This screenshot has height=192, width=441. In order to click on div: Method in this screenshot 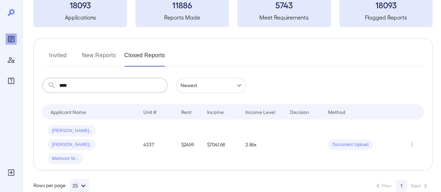, I will do `click(336, 112)`.